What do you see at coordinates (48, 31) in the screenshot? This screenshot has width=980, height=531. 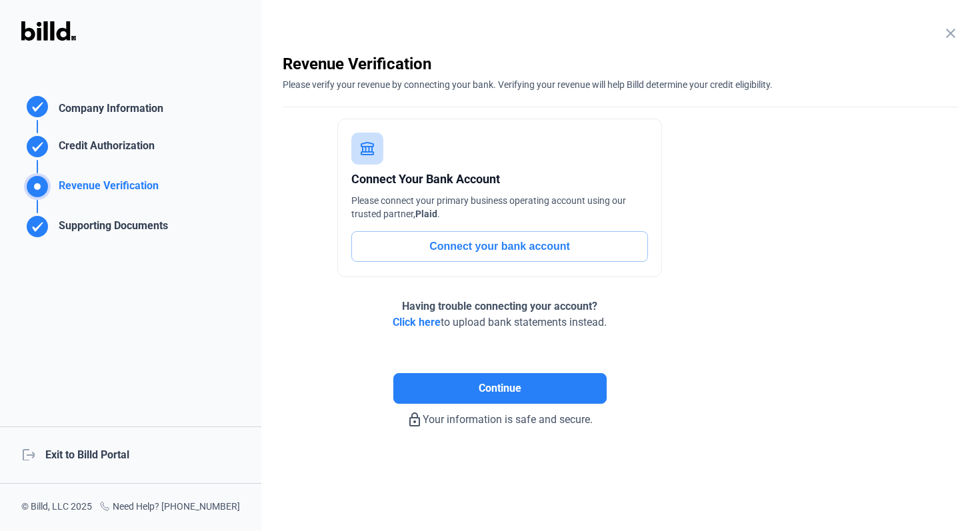 I see `img: Billd Logo` at bounding box center [48, 31].